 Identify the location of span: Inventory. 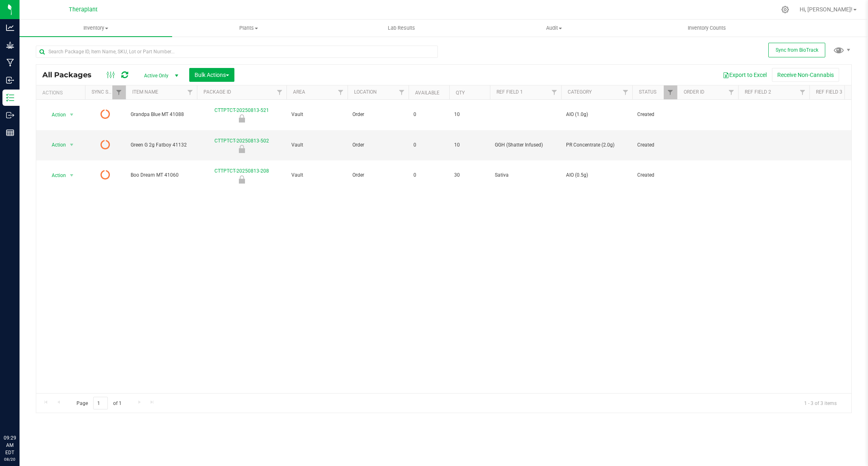
(96, 28).